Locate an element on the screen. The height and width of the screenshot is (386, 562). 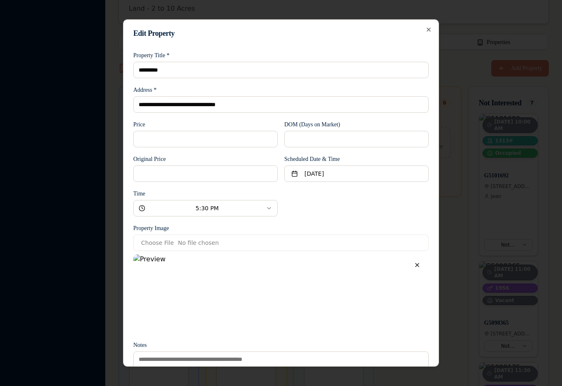
label: Address * is located at coordinates (145, 90).